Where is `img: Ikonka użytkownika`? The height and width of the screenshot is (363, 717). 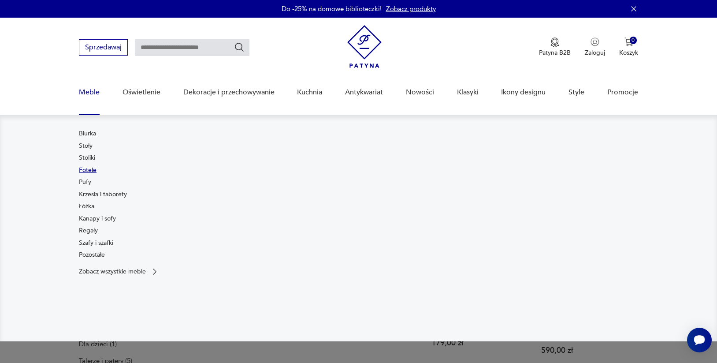 img: Ikonka użytkownika is located at coordinates (595, 42).